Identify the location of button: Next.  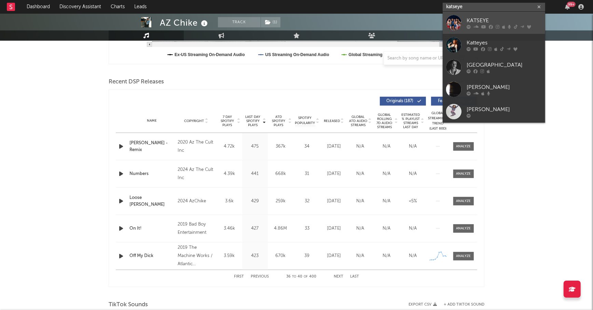
(338, 276).